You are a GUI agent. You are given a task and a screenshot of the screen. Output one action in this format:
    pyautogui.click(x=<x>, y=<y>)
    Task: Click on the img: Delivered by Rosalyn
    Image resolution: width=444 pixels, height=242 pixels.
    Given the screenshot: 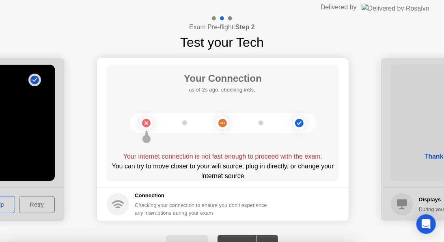 What is the action you would take?
    pyautogui.click(x=396, y=7)
    